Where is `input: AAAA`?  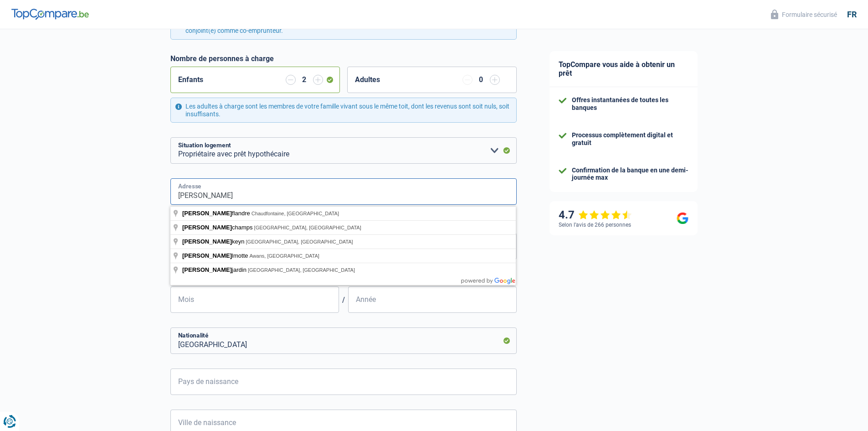 input: AAAA is located at coordinates (433, 300).